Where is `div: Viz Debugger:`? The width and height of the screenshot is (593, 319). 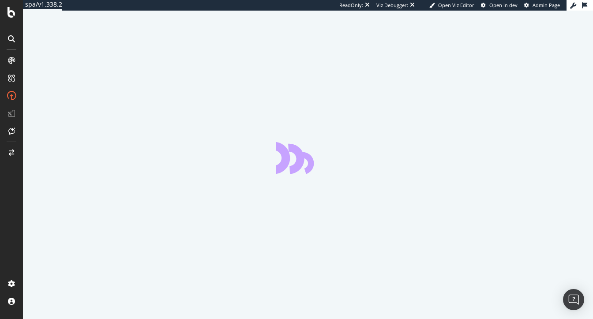 div: Viz Debugger: is located at coordinates (393, 5).